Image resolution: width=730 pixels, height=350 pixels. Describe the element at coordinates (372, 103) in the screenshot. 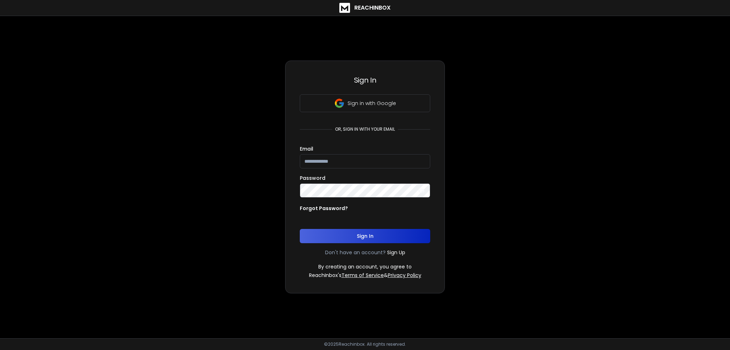

I see `p: Sign in with Google` at that location.